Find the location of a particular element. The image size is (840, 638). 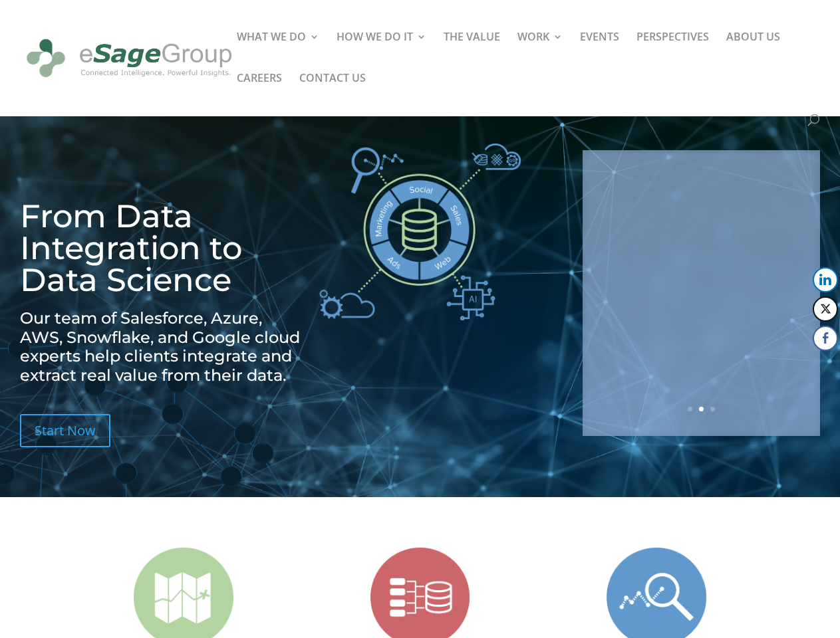

a: EVENTS is located at coordinates (599, 52).